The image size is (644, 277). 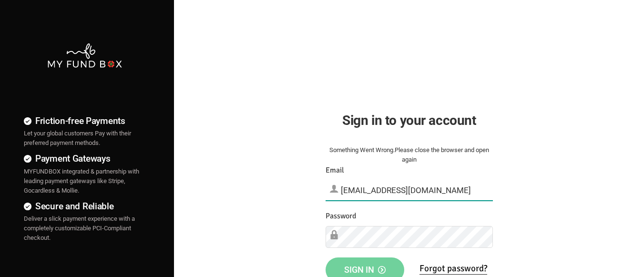 What do you see at coordinates (409, 190) in the screenshot?
I see `input: Email` at bounding box center [409, 190].